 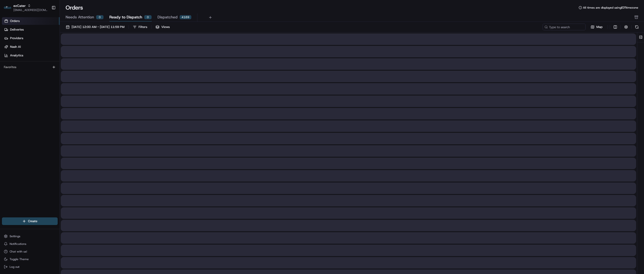 I want to click on span: Pylon, so click(x=53, y=83).